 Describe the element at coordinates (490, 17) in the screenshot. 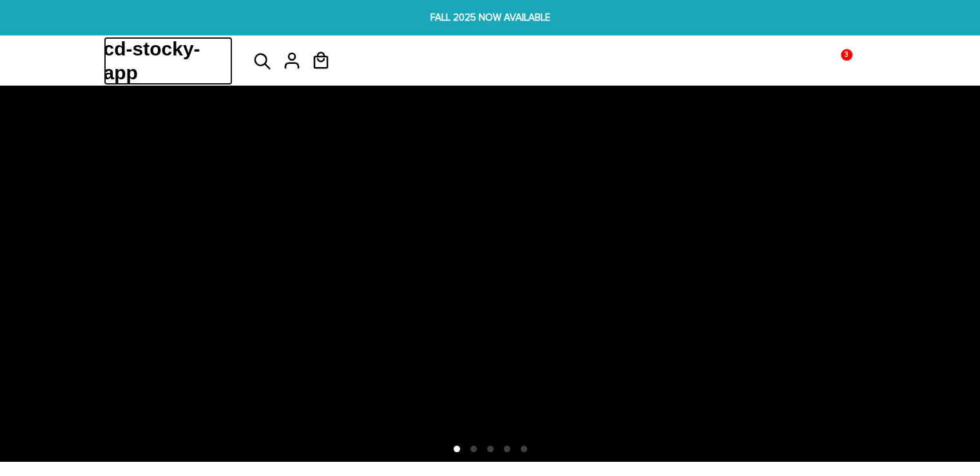

I see `span: FALL 2025 NOW AVAILABLE` at that location.